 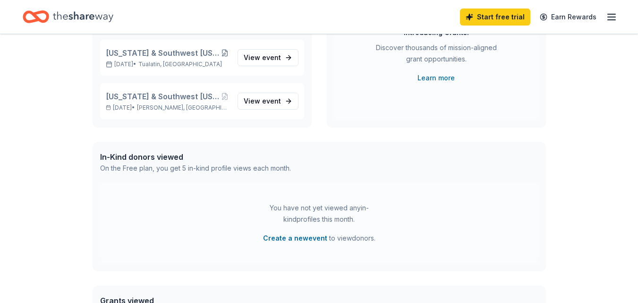 What do you see at coordinates (295, 238) in the screenshot?
I see `button: Create a newevent` at bounding box center [295, 238].